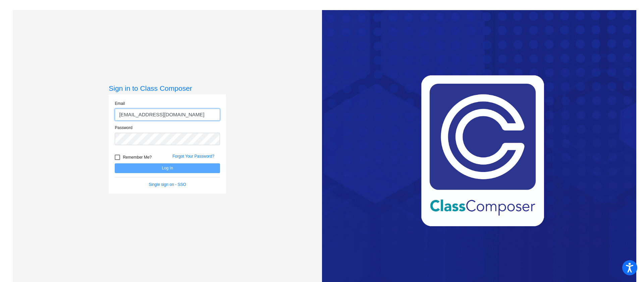 The width and height of the screenshot is (644, 282). Describe the element at coordinates (120, 104) in the screenshot. I see `label: Email` at that location.